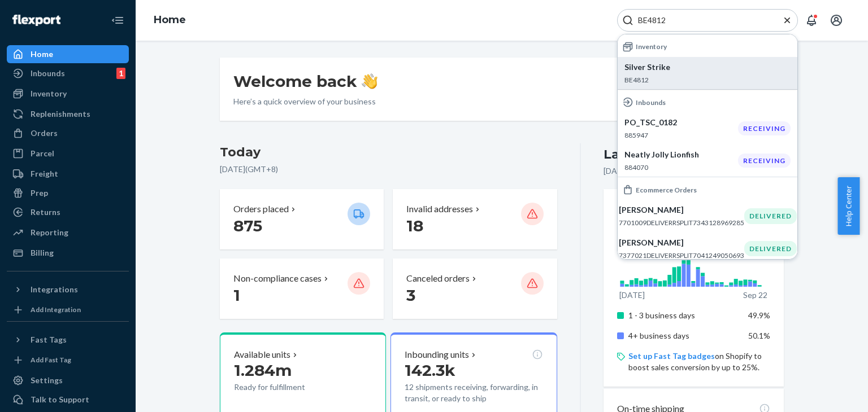 The height and width of the screenshot is (412, 868). Describe the element at coordinates (411, 296) in the screenshot. I see `span: 3` at that location.